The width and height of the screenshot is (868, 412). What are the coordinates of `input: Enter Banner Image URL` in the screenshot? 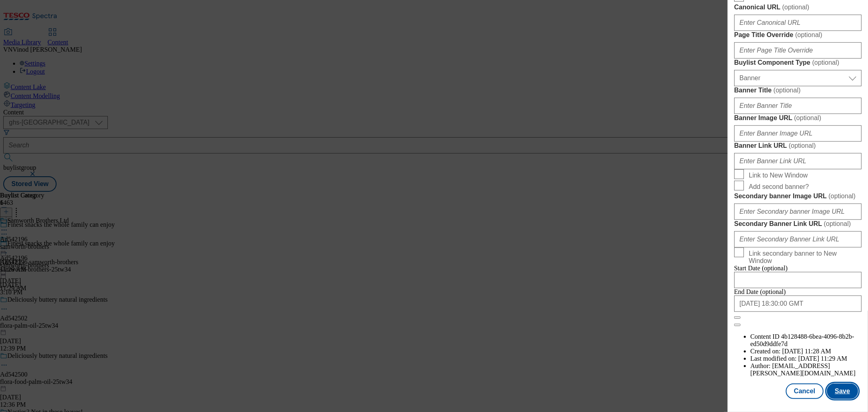 It's located at (798, 134).